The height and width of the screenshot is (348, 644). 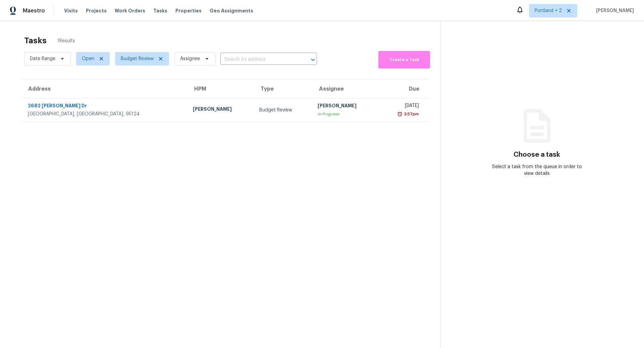 I want to click on span: Work Orders, so click(x=130, y=11).